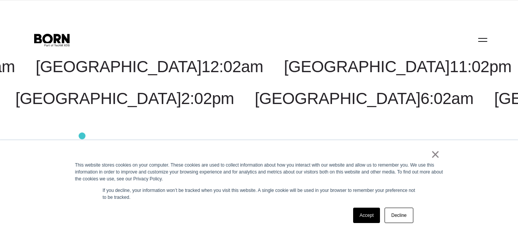  I want to click on a: Decline, so click(399, 215).